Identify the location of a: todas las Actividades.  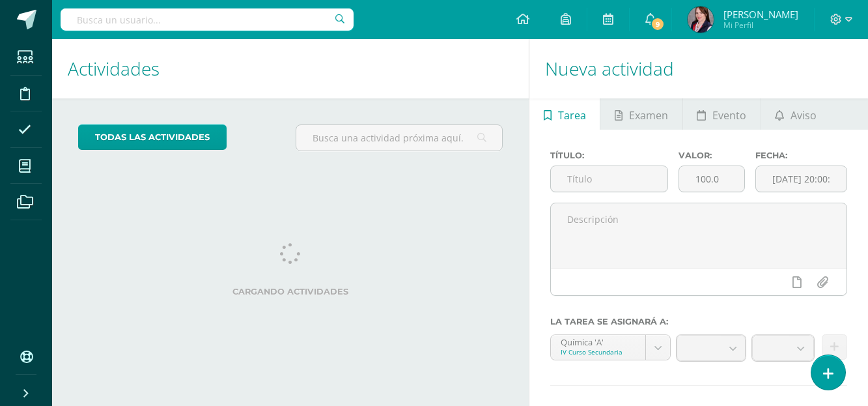
(152, 137).